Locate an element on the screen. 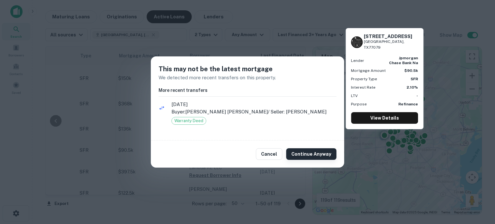  p: We detected more recent transfers on this property. is located at coordinates (247, 78).